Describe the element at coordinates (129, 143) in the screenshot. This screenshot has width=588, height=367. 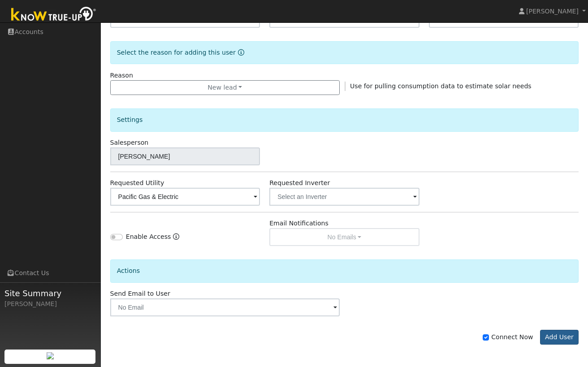
I see `label: Salesperson` at that location.